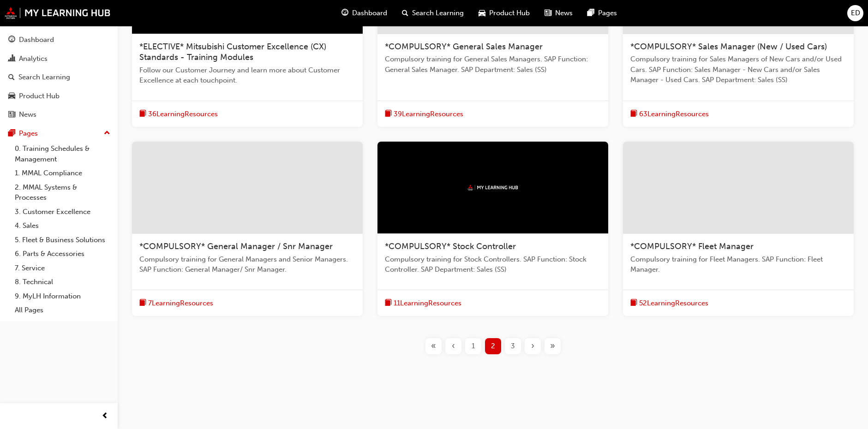 This screenshot has width=868, height=429. What do you see at coordinates (428, 114) in the screenshot?
I see `span: 39 Learning Resources` at bounding box center [428, 114].